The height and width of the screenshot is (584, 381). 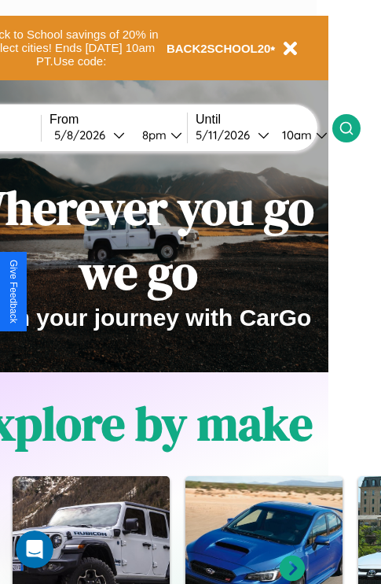 I want to click on label: From, so click(x=118, y=120).